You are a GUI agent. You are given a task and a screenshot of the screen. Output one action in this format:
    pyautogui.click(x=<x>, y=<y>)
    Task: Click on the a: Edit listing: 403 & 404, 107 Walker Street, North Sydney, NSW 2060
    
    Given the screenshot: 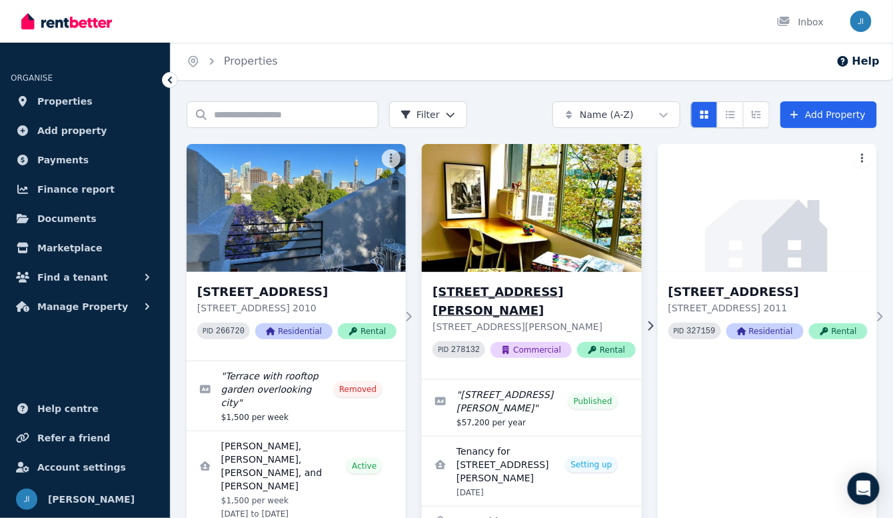 What is the action you would take?
    pyautogui.click(x=531, y=408)
    